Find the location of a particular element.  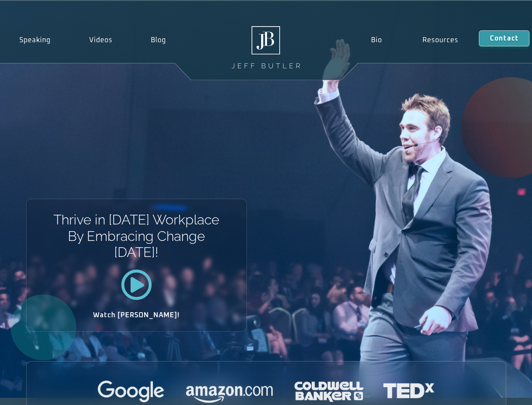

span: Contact is located at coordinates (504, 38).